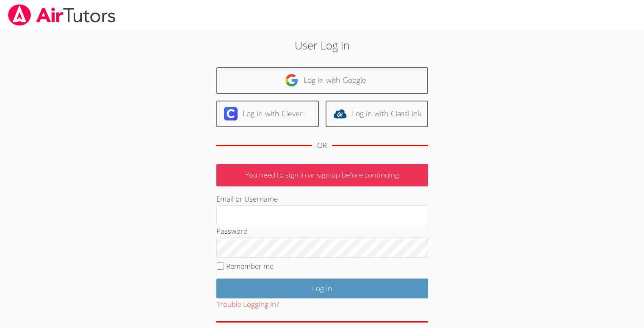  I want to click on img: clever-logo-6eab21bc6e7a338710f1a6ff85c0baf02591cd810cc4098c63d3a4b26e2feb20.svg, so click(231, 114).